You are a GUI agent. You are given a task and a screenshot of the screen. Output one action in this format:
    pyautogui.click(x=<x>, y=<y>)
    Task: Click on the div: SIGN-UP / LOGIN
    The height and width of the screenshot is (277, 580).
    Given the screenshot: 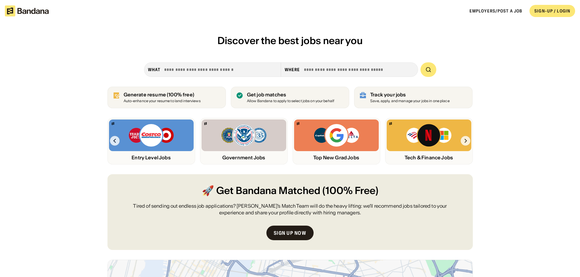 What is the action you would take?
    pyautogui.click(x=552, y=11)
    